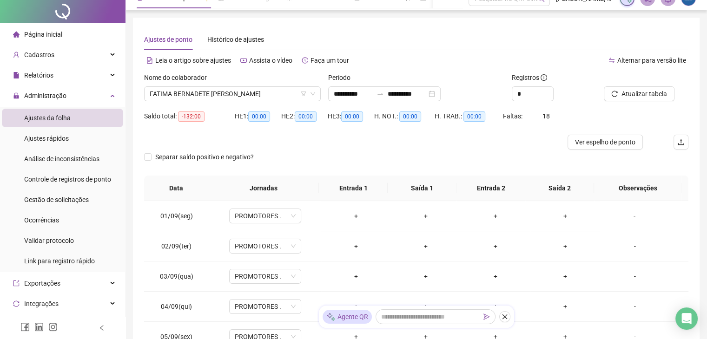 The image size is (707, 339). What do you see at coordinates (605, 142) in the screenshot?
I see `button: Ver espelho de ponto` at bounding box center [605, 142].